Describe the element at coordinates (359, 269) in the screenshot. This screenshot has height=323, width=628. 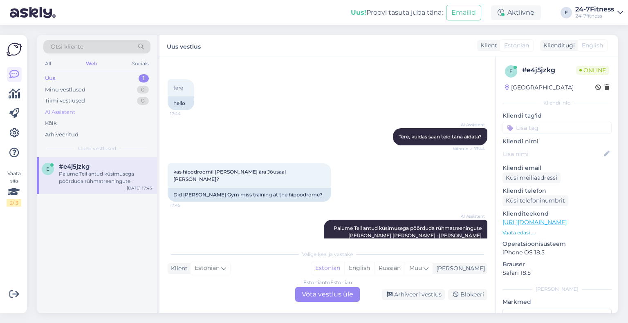
I see `div: English` at that location.